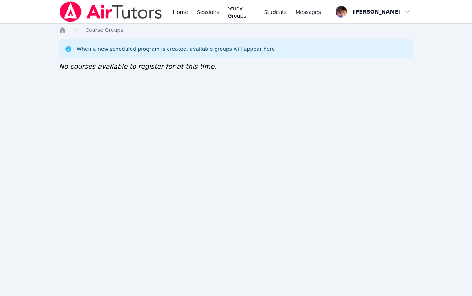 This screenshot has height=296, width=472. I want to click on nav: Breadcrumb, so click(236, 30).